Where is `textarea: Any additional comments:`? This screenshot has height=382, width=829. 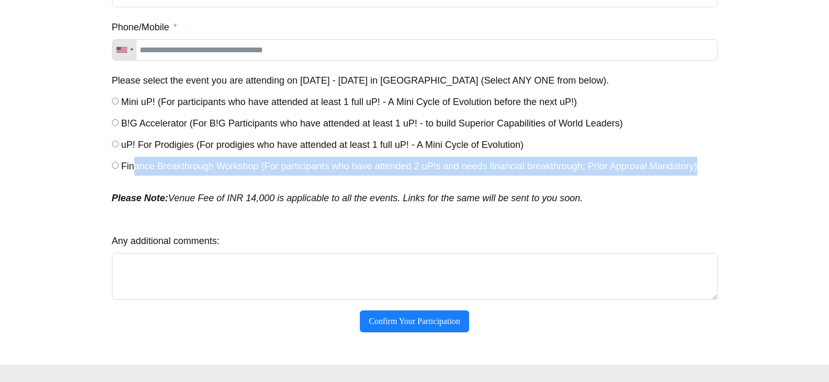 textarea: Any additional comments: is located at coordinates (415, 277).